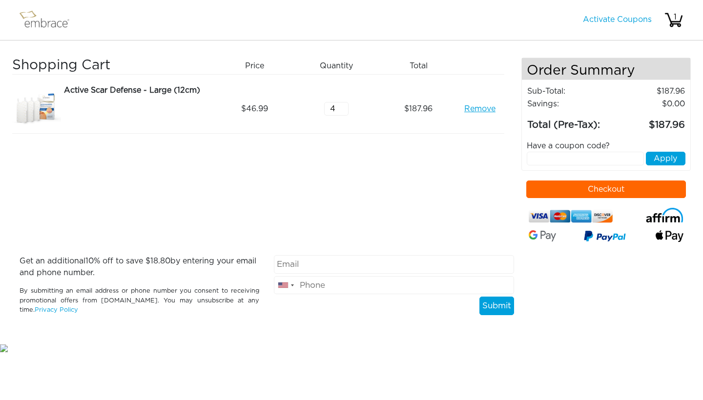 This screenshot has width=703, height=400. I want to click on img: paypal-v3.png, so click(605, 237).